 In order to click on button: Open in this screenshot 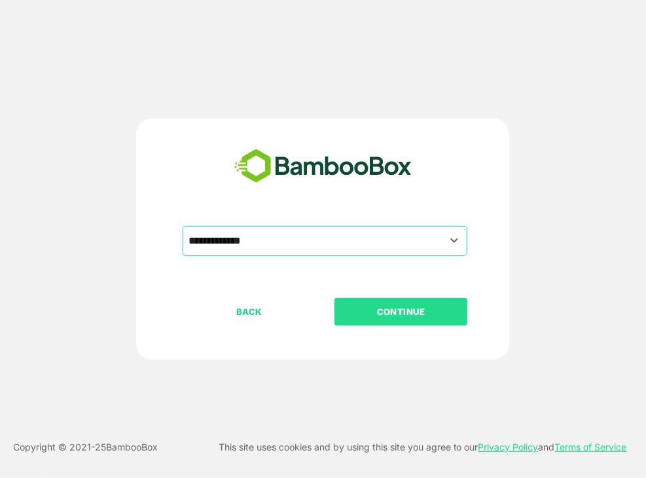, I will do `click(454, 240)`.